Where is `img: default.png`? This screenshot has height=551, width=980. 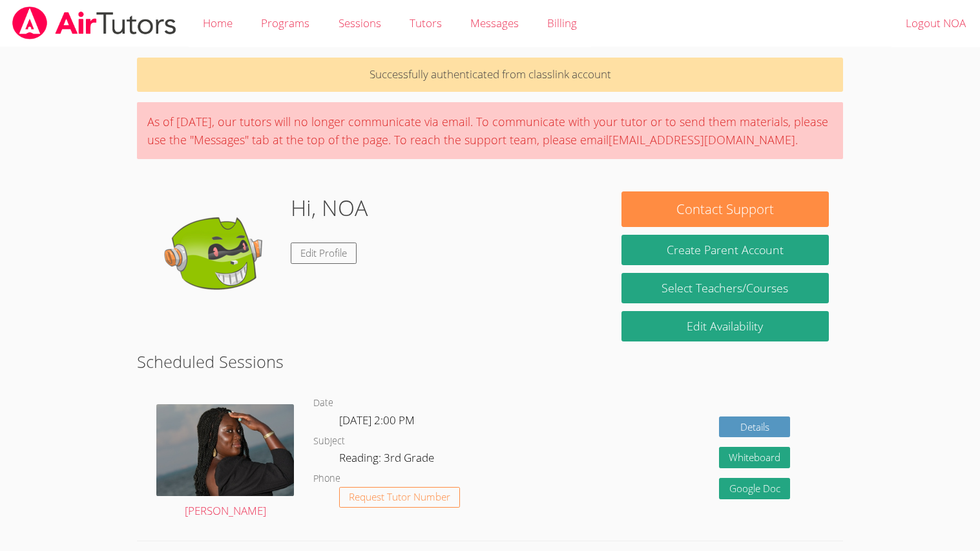 img: default.png is located at coordinates (216, 256).